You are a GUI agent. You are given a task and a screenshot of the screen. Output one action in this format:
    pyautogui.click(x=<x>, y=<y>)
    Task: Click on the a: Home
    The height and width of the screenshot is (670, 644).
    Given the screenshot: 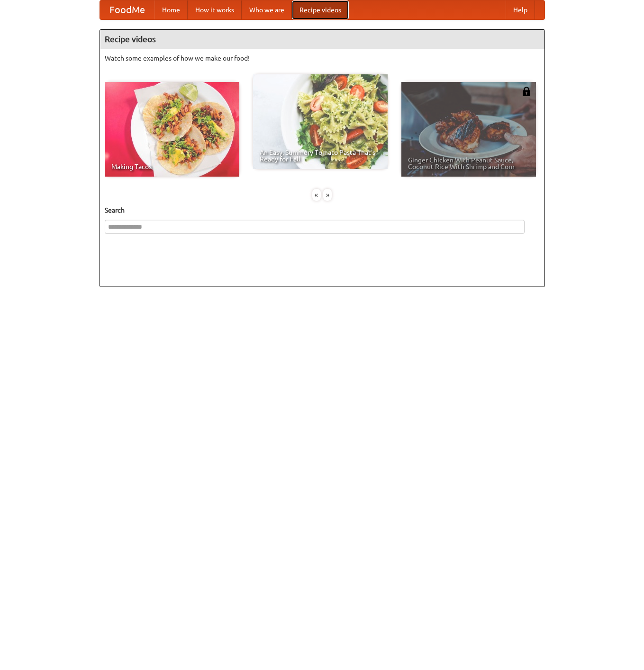 What is the action you would take?
    pyautogui.click(x=171, y=10)
    